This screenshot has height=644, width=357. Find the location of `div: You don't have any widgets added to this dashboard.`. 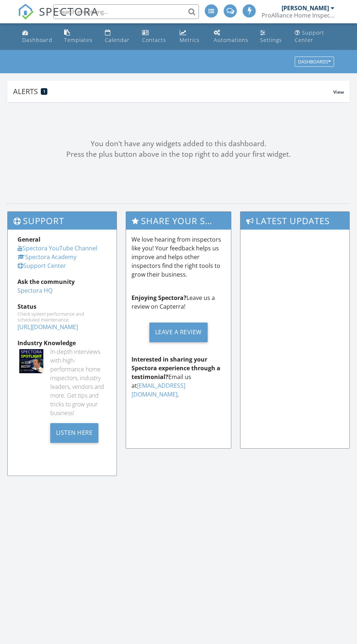

div: You don't have any widgets added to this dashboard. is located at coordinates (178, 144).